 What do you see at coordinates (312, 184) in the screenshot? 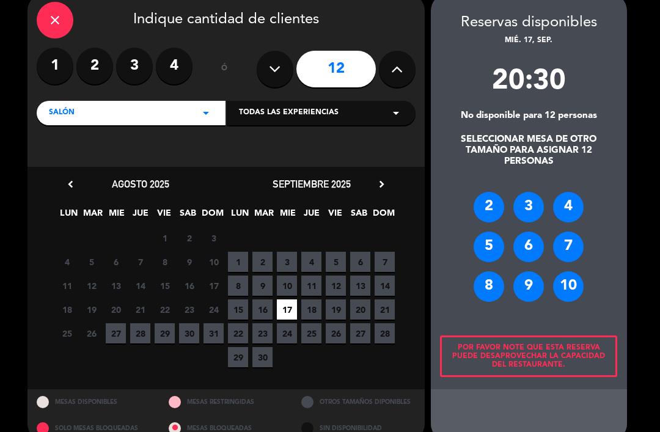
I see `span: septiembre 2025` at bounding box center [312, 184].